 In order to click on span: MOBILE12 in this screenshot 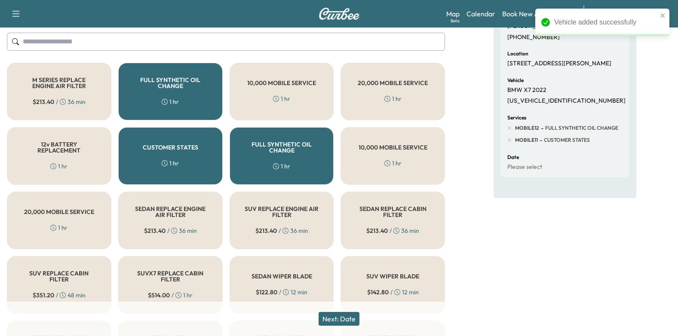, I will do `click(527, 128)`.